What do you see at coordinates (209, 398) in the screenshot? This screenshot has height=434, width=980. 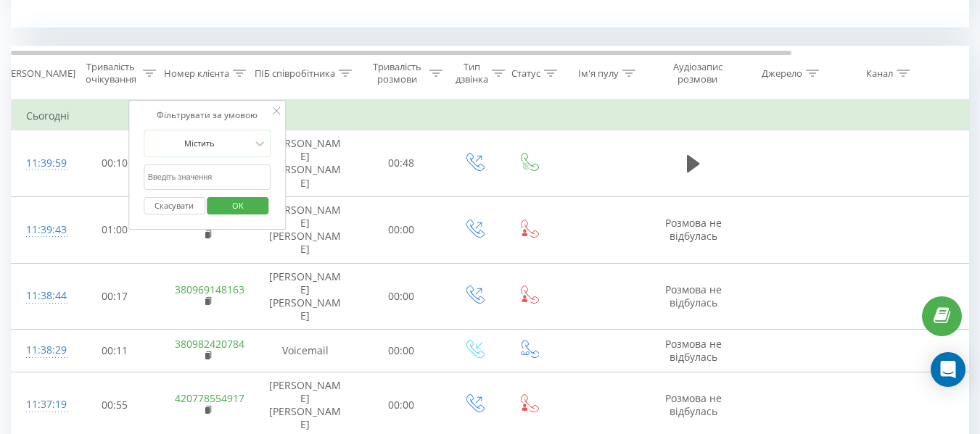 I see `a: 420778554917` at bounding box center [209, 398].